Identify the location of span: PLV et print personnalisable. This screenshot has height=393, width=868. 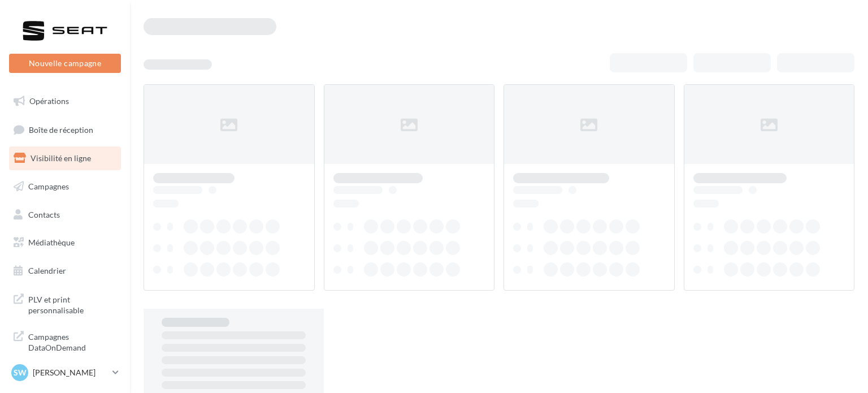
(73, 303).